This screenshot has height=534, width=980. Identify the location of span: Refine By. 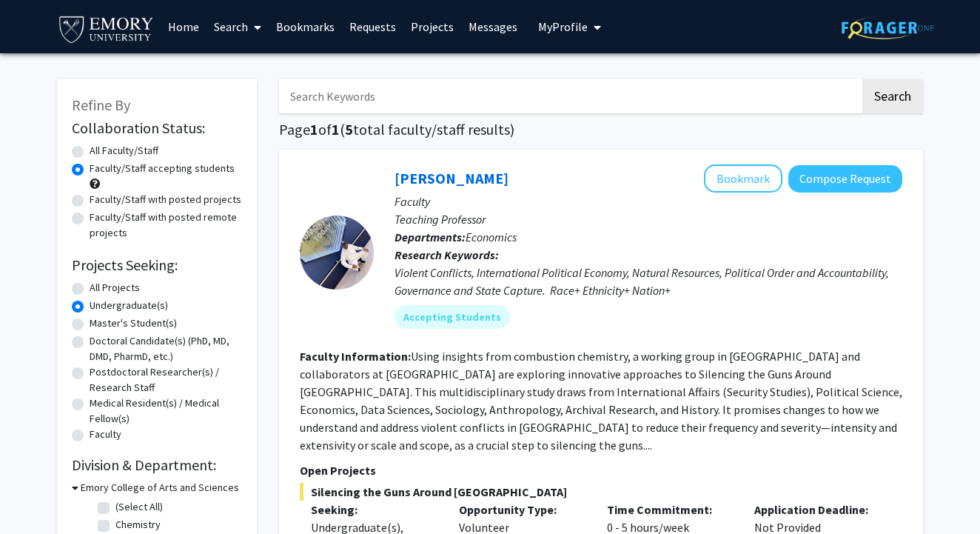
(101, 104).